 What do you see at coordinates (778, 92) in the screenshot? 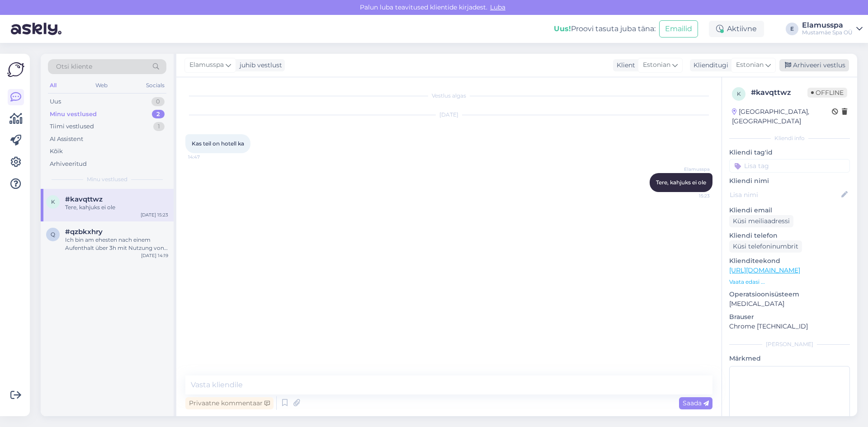
I see `div: # kavqttwz` at bounding box center [778, 92].